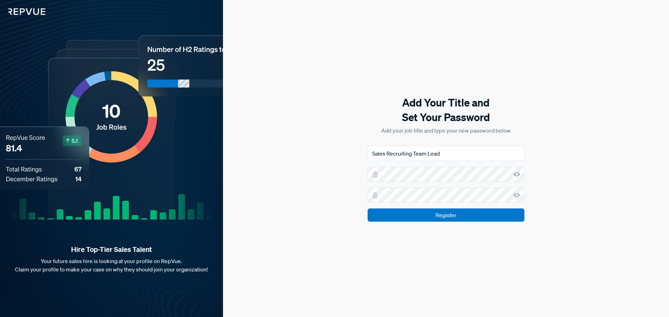 Image resolution: width=669 pixels, height=317 pixels. I want to click on strong: Hire Top-Tier Sales Talent, so click(111, 250).